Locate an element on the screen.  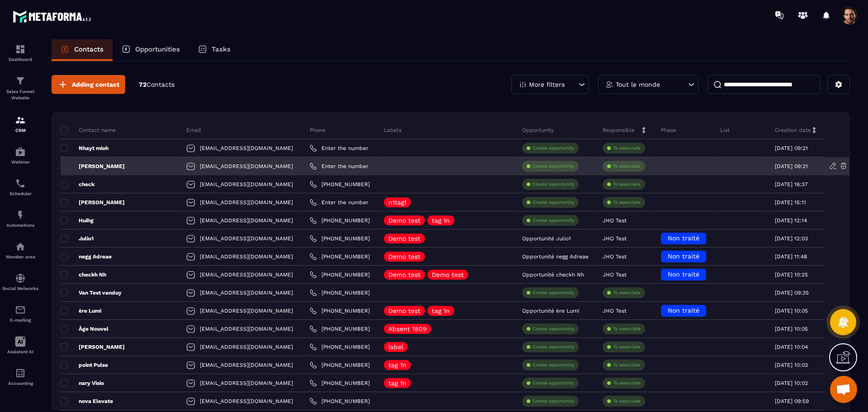
p: Phase is located at coordinates (669, 130).